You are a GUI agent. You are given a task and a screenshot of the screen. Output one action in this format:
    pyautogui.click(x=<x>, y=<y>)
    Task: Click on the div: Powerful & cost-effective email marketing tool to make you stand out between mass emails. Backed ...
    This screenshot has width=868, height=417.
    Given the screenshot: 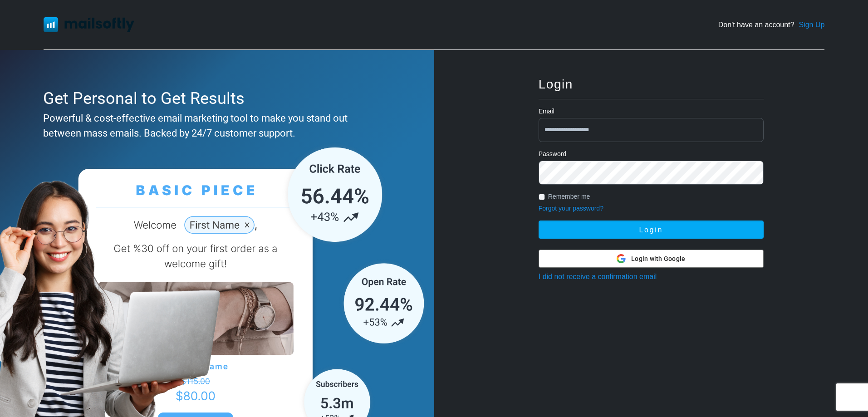 What is the action you would take?
    pyautogui.click(x=214, y=125)
    